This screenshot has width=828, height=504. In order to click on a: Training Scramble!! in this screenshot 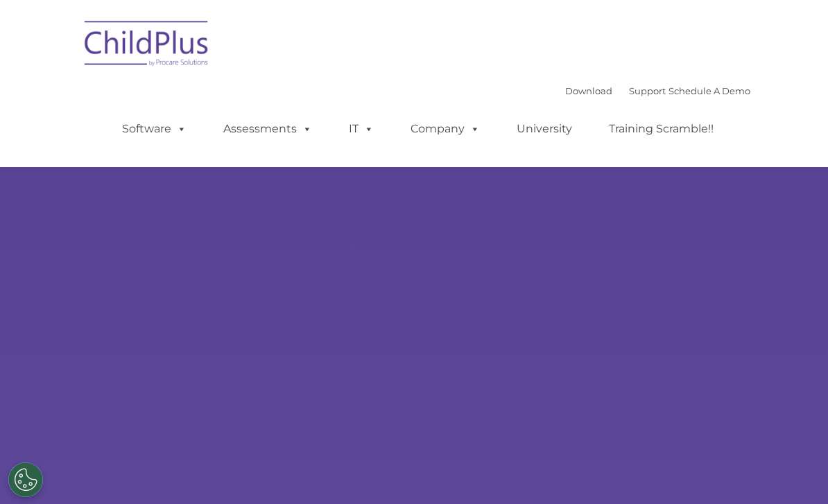, I will do `click(661, 129)`.